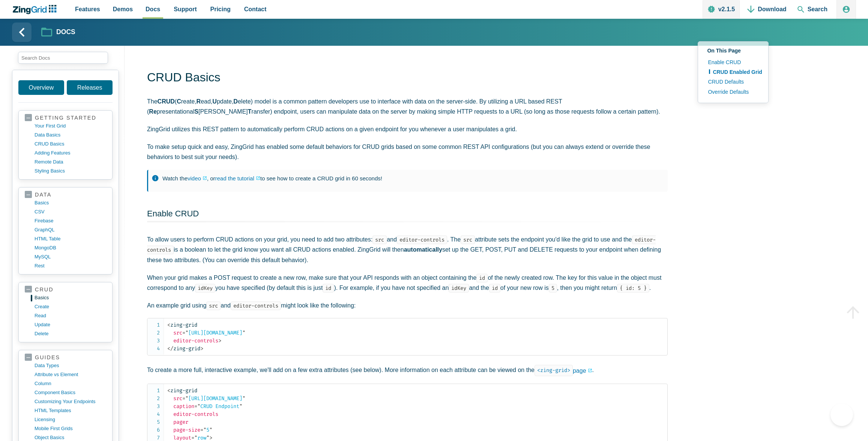  What do you see at coordinates (152, 9) in the screenshot?
I see `span: Docs` at bounding box center [152, 9].